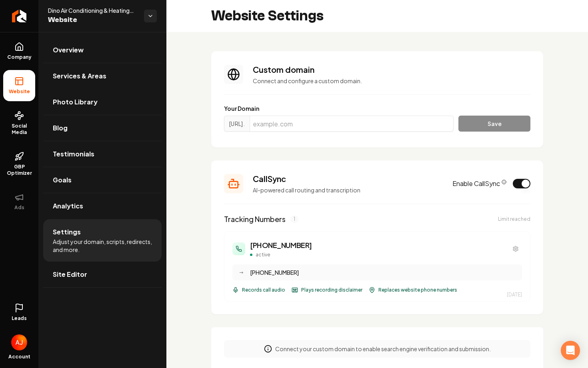 The height and width of the screenshot is (368, 588). What do you see at coordinates (392, 81) in the screenshot?
I see `p: Connect and configure a custom domain.` at bounding box center [392, 81].